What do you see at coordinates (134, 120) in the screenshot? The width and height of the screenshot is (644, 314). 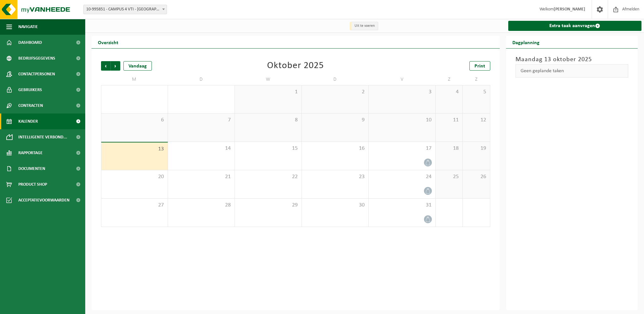 I see `span: 6` at bounding box center [134, 120].